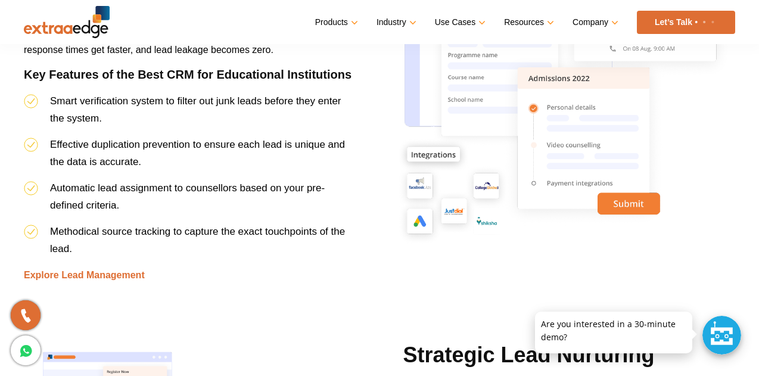  Describe the element at coordinates (569, 358) in the screenshot. I see `h2: Strategic Lead Nurturing` at that location.